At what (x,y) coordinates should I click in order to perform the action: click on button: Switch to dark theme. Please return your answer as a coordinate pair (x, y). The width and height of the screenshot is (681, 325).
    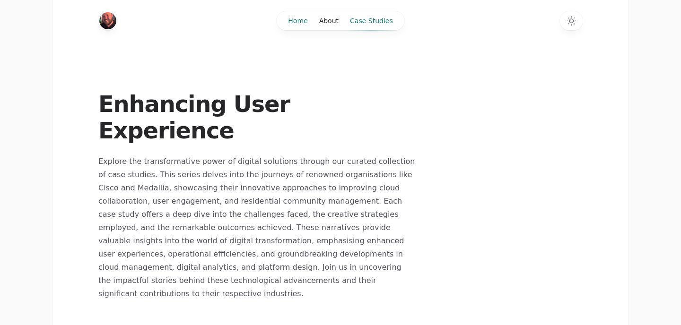
    Looking at the image, I should click on (571, 21).